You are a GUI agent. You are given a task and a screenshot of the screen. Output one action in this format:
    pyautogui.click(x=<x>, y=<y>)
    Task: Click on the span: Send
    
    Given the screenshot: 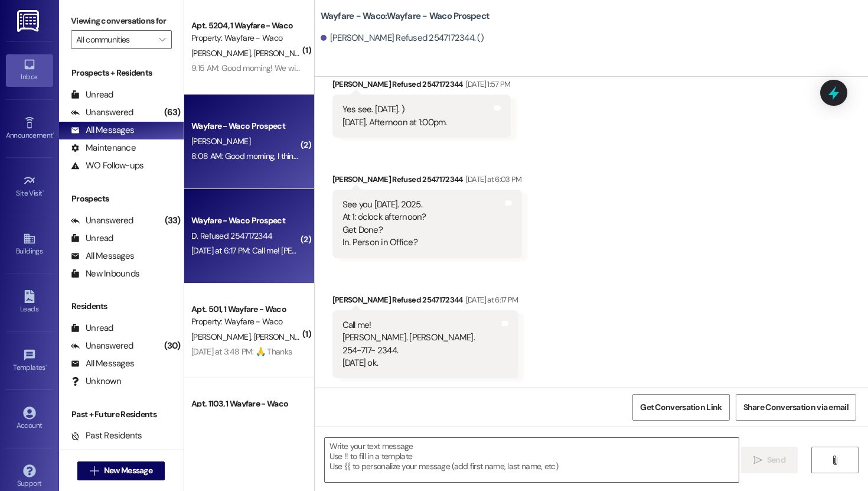 What is the action you would take?
    pyautogui.click(x=776, y=460)
    